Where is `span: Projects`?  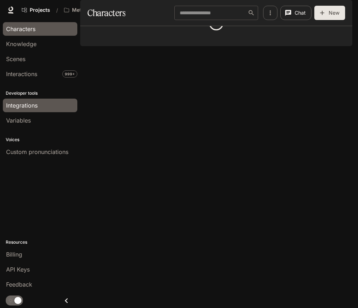
span: Projects is located at coordinates (40, 10).